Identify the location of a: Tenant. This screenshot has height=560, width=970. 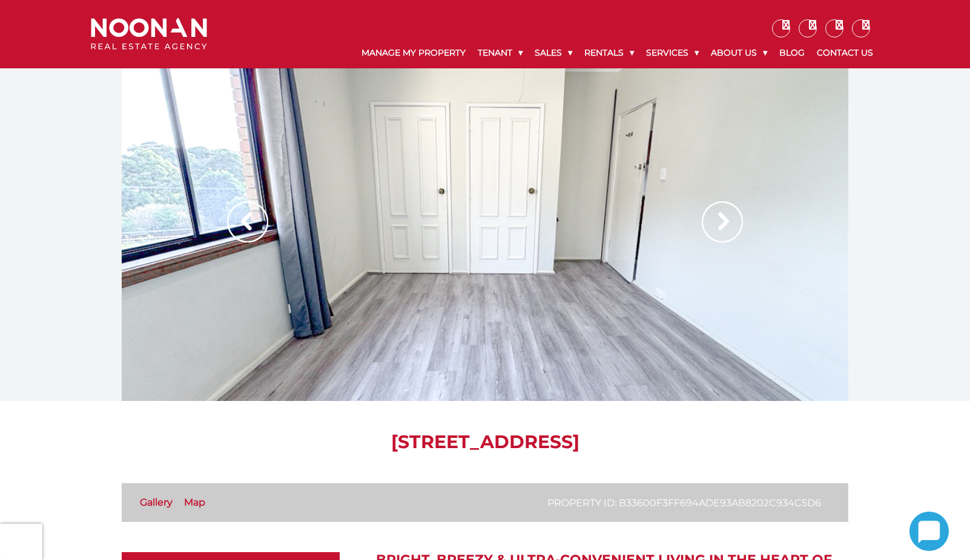
(500, 53).